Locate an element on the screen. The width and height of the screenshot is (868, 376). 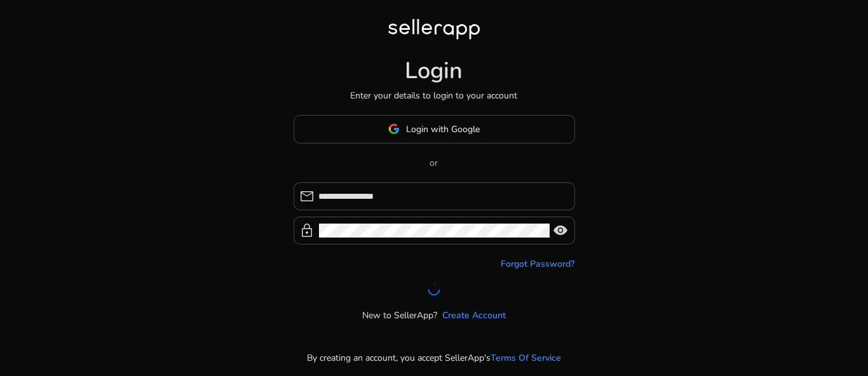
span: mail is located at coordinates (308, 196).